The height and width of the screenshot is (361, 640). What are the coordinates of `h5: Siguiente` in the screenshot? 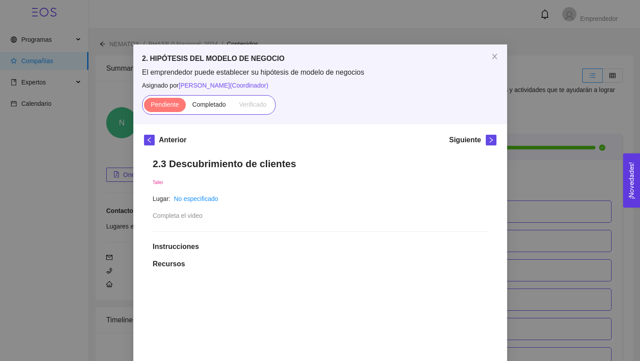 It's located at (465, 140).